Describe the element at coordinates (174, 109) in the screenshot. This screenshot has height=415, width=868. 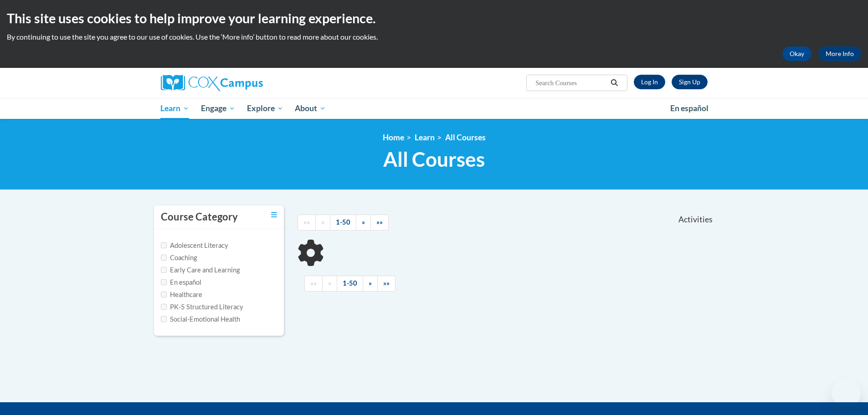
I see `span: Learn` at that location.